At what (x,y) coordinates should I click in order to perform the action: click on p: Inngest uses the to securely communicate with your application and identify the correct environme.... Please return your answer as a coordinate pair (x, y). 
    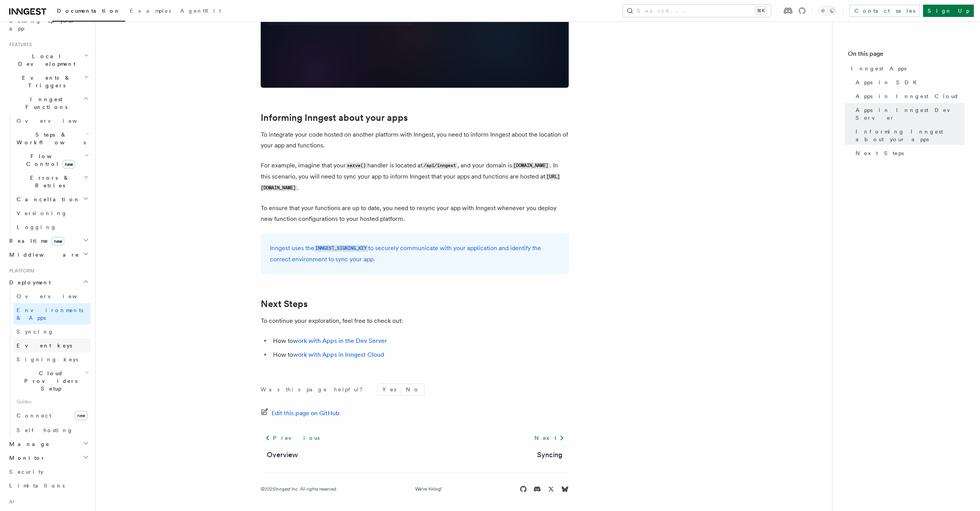
    Looking at the image, I should click on (414, 254).